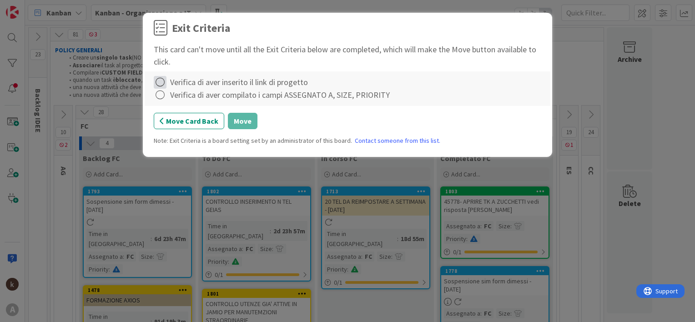  I want to click on button: Move, so click(242, 121).